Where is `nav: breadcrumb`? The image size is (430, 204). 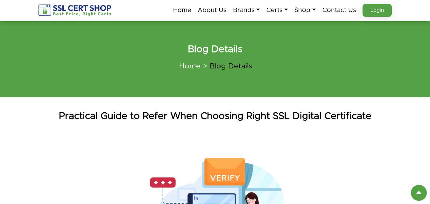 nav: breadcrumb is located at coordinates (215, 67).